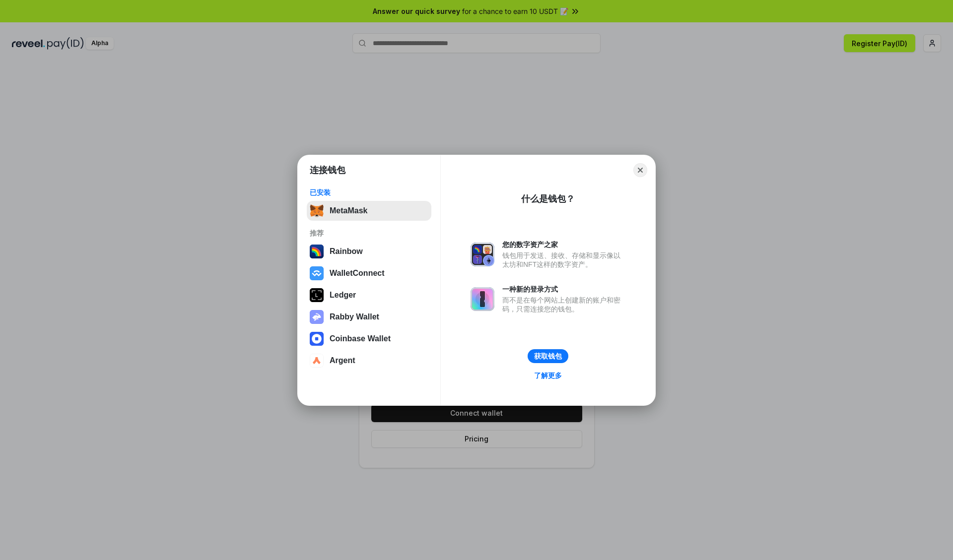 The width and height of the screenshot is (953, 560). I want to click on div: 钱包用于发送、接收、存储和显示像以太坊和NFT这样的数字资产。, so click(564, 260).